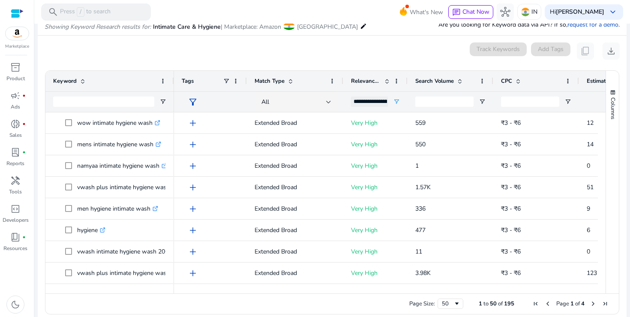 The height and width of the screenshot is (317, 630). What do you see at coordinates (15, 209) in the screenshot?
I see `span: code_blocks` at bounding box center [15, 209].